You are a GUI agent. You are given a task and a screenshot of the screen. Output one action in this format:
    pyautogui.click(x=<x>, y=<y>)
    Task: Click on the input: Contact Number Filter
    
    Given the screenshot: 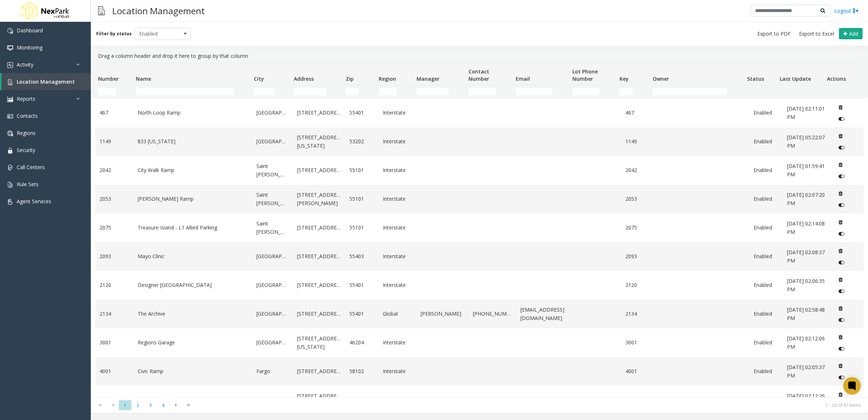 What is the action you would take?
    pyautogui.click(x=482, y=91)
    